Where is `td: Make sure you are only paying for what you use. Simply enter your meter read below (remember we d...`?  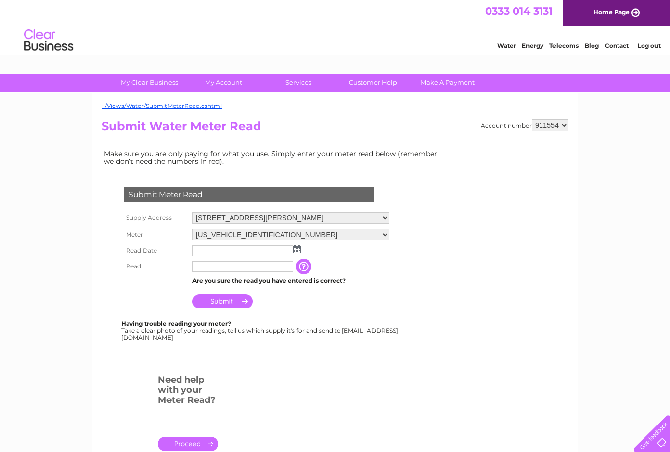 td: Make sure you are only paying for what you use. Simply enter your meter read below (remember we d... is located at coordinates (273, 158).